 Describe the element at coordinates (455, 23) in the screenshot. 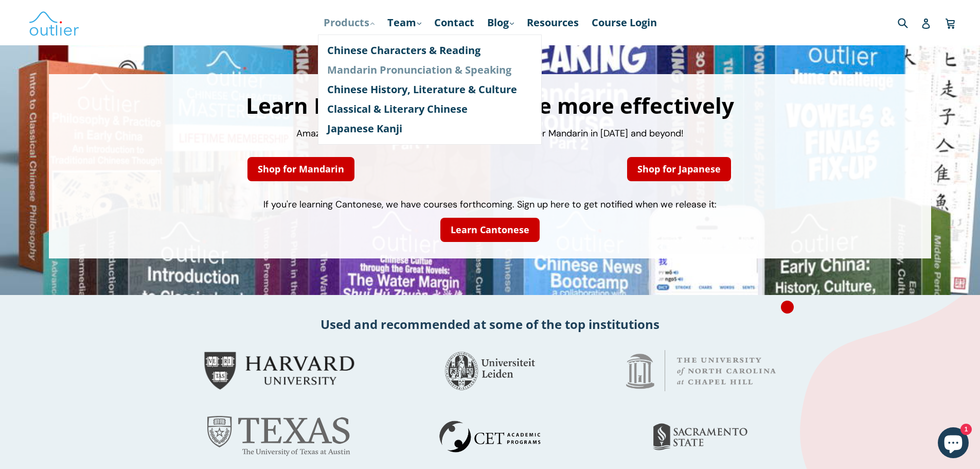

I see `a: Contact` at that location.